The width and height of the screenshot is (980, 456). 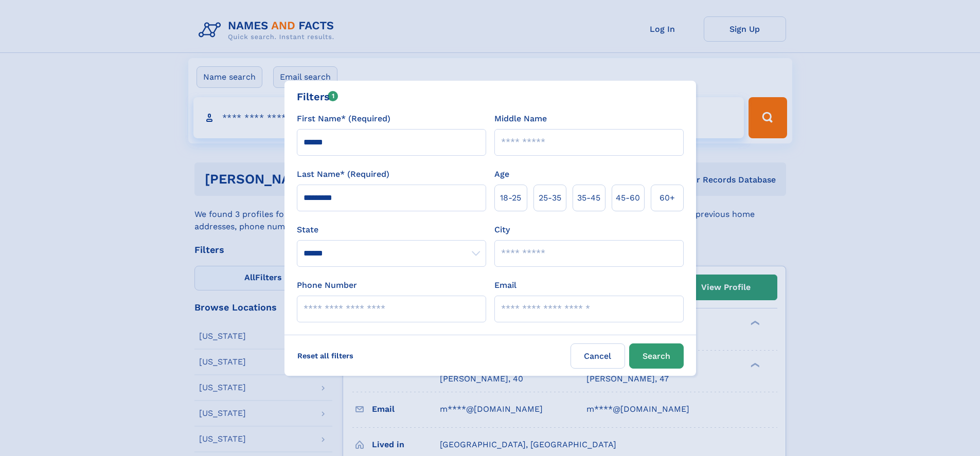 I want to click on span: 35‑45, so click(x=589, y=198).